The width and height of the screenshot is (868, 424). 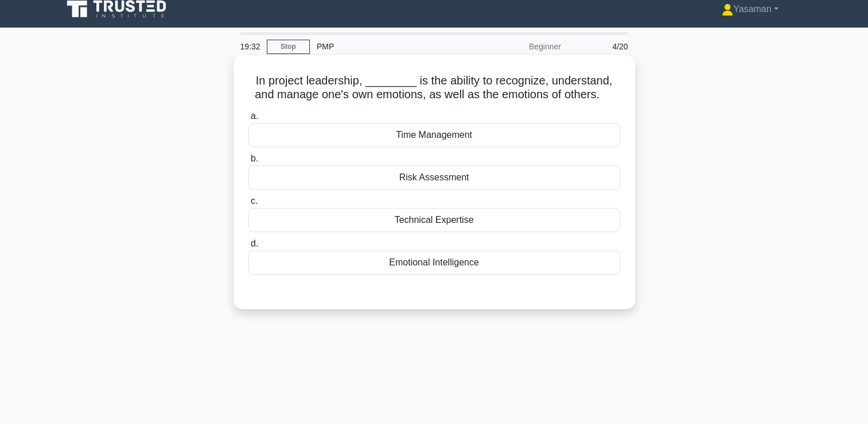 What do you see at coordinates (435, 262) in the screenshot?
I see `div: Emotional Intelligence` at bounding box center [435, 262].